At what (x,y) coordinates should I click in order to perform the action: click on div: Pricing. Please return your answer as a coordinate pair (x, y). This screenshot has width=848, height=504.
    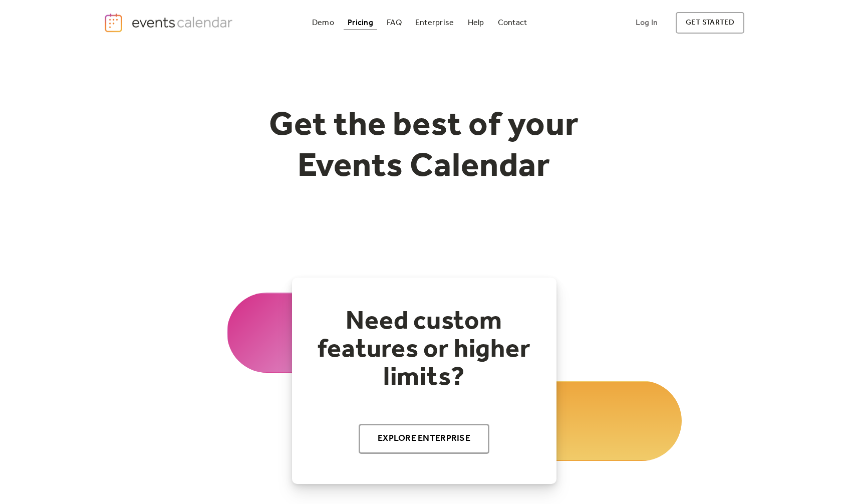
    Looking at the image, I should click on (360, 23).